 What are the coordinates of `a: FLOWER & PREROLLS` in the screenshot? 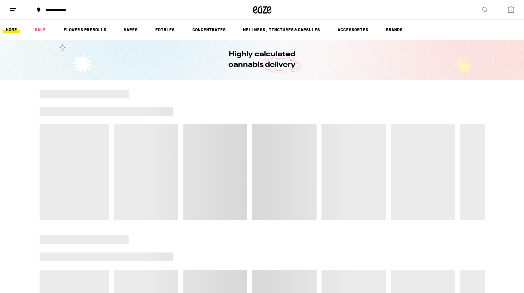 It's located at (85, 30).